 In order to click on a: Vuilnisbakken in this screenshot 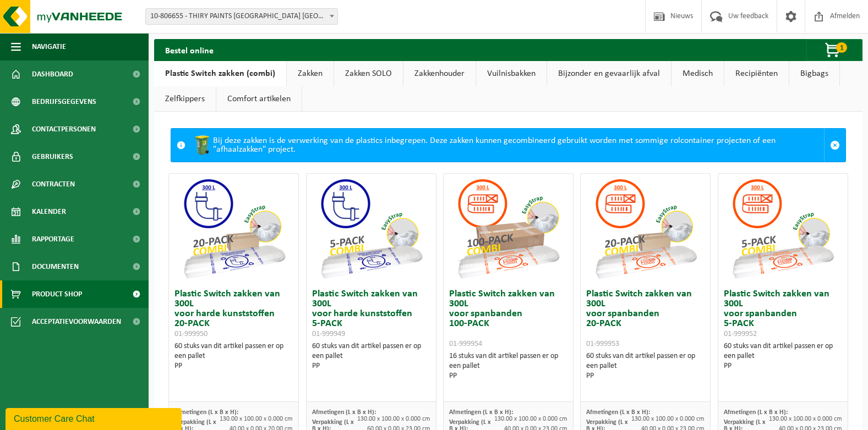, I will do `click(512, 74)`.